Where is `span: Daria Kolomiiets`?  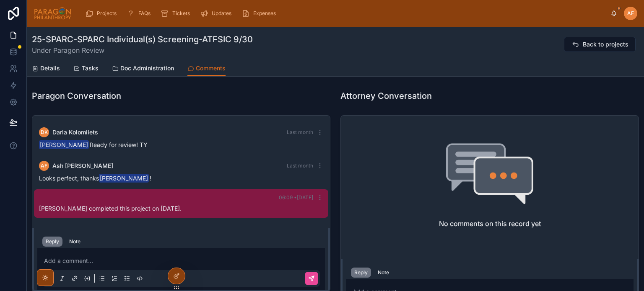
span: Daria Kolomiiets is located at coordinates (75, 132).